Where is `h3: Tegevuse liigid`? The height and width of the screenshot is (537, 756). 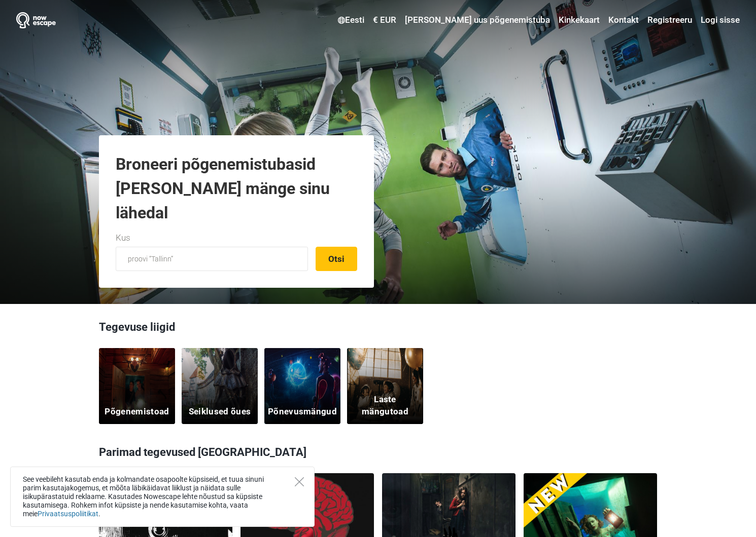
h3: Tegevuse liigid is located at coordinates (378, 330).